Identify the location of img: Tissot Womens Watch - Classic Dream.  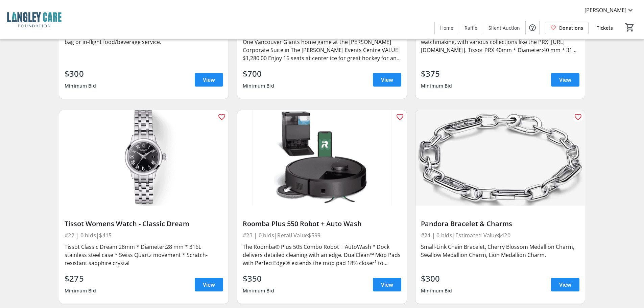
(144, 158).